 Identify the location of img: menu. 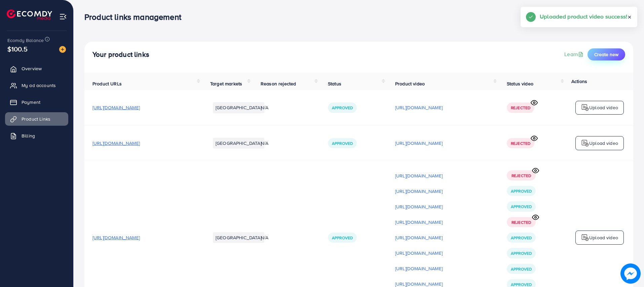
(63, 16).